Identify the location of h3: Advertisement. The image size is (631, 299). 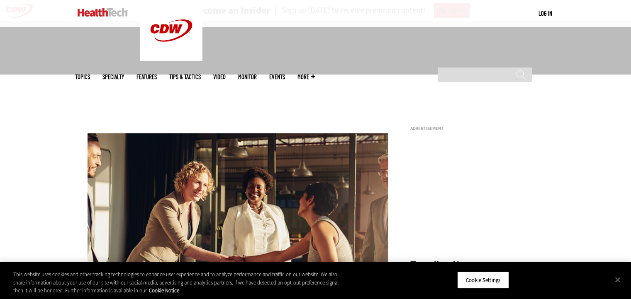
(472, 129).